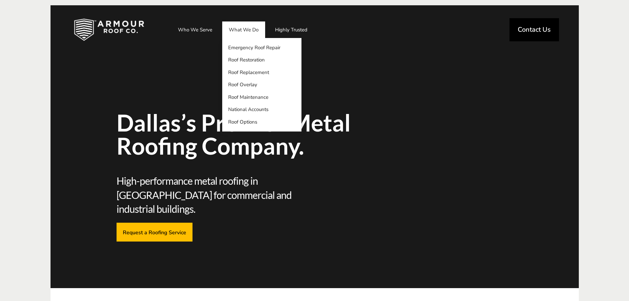 The image size is (629, 301). What do you see at coordinates (262, 60) in the screenshot?
I see `a: Roof Restoration` at bounding box center [262, 60].